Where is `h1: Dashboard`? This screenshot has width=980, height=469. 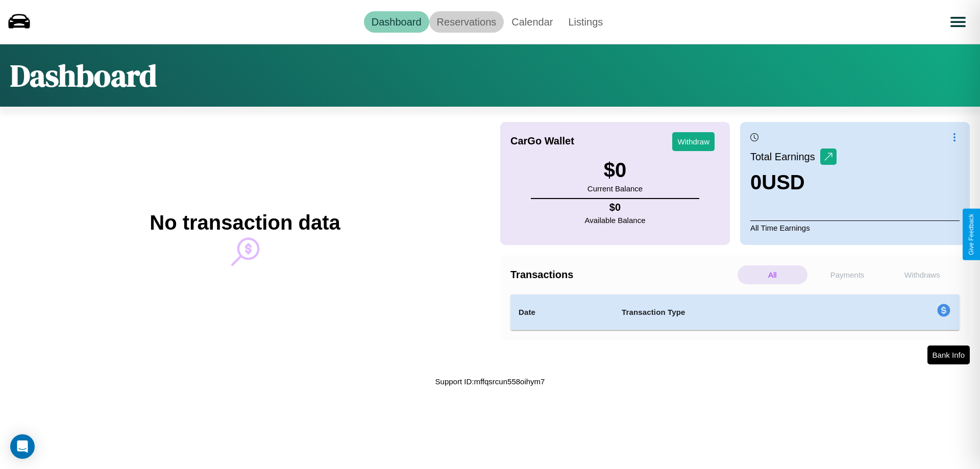 h1: Dashboard is located at coordinates (83, 75).